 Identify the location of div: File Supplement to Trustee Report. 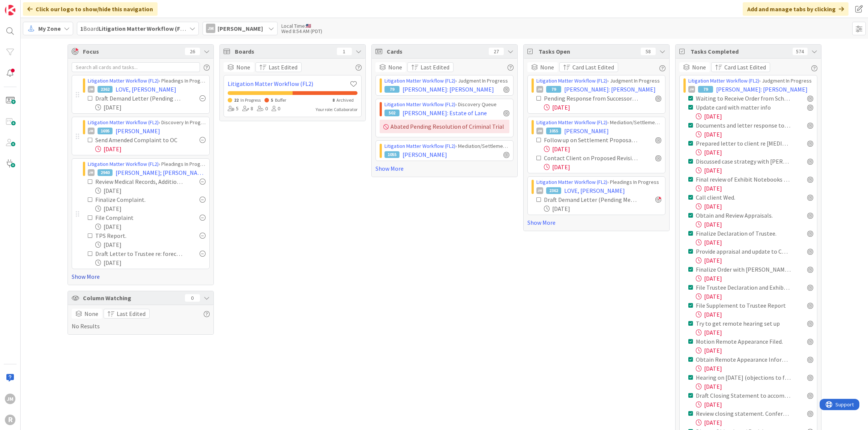
(743, 306).